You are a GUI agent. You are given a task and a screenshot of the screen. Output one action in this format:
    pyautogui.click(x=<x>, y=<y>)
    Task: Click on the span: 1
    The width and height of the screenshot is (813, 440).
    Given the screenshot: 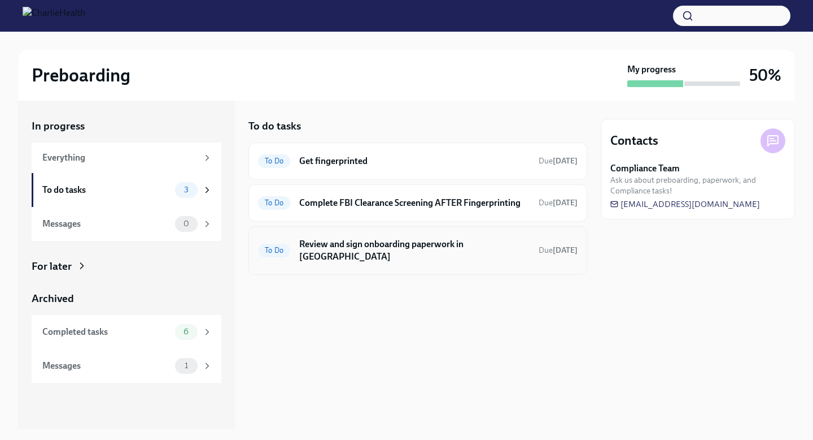 What is the action you would take?
    pyautogui.click(x=186, y=365)
    